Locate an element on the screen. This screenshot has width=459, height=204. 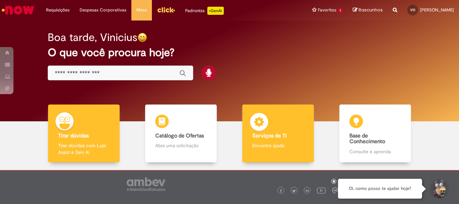
img: logo_footer_workplace.png is located at coordinates (335, 190).